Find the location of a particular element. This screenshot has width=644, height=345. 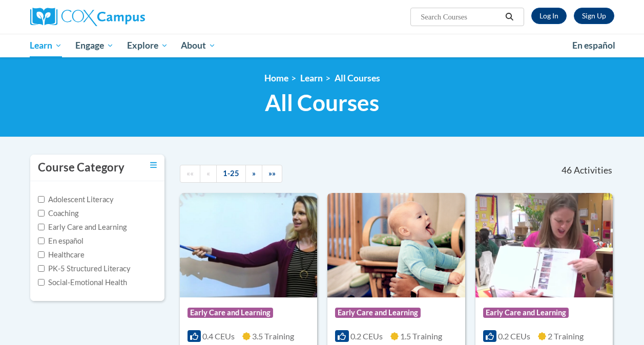

div: Main menu is located at coordinates (322, 45).